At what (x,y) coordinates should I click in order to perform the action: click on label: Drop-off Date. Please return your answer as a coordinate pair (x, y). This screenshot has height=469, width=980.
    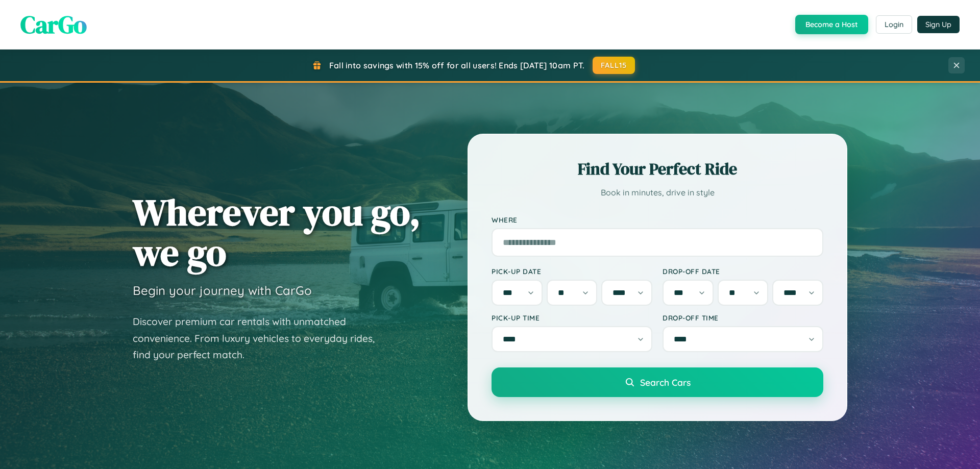
    Looking at the image, I should click on (742, 271).